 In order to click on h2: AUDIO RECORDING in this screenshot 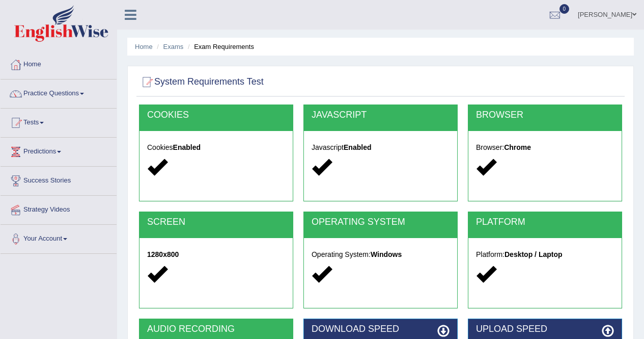, I will do `click(216, 329)`.